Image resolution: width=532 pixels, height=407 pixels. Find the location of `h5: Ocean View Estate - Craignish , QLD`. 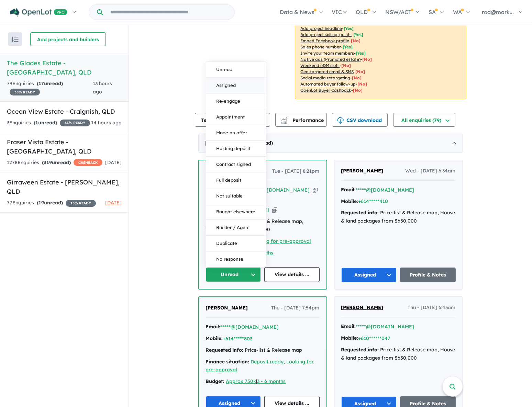

h5: Ocean View Estate - Craignish , QLD is located at coordinates (64, 111).